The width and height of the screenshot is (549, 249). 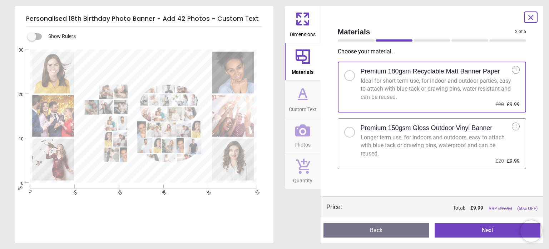 I want to click on span: RRP, so click(x=500, y=208).